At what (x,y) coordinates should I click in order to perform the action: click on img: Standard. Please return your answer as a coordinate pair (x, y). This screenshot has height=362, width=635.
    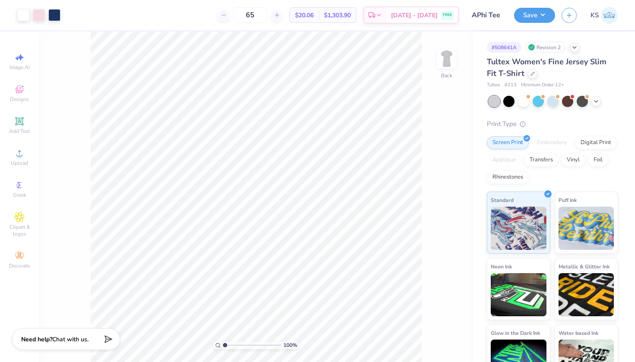
    Looking at the image, I should click on (518, 228).